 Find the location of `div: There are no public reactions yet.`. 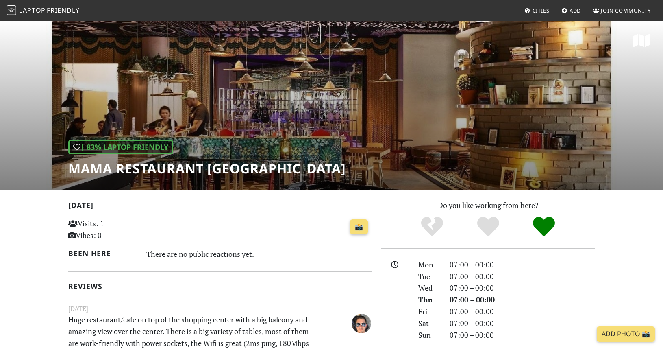

div: There are no public reactions yet. is located at coordinates (259, 254).